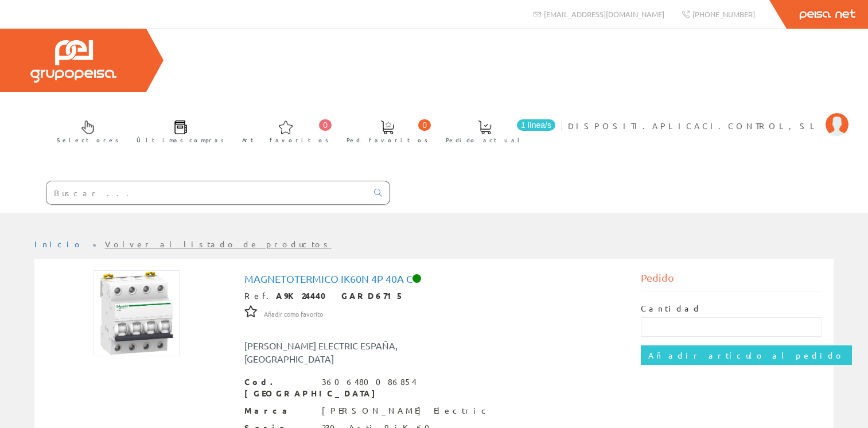 Image resolution: width=868 pixels, height=428 pixels. What do you see at coordinates (694, 125) in the screenshot?
I see `span: DISPOSITI.APLICACI.CONTROL, SL` at bounding box center [694, 125].